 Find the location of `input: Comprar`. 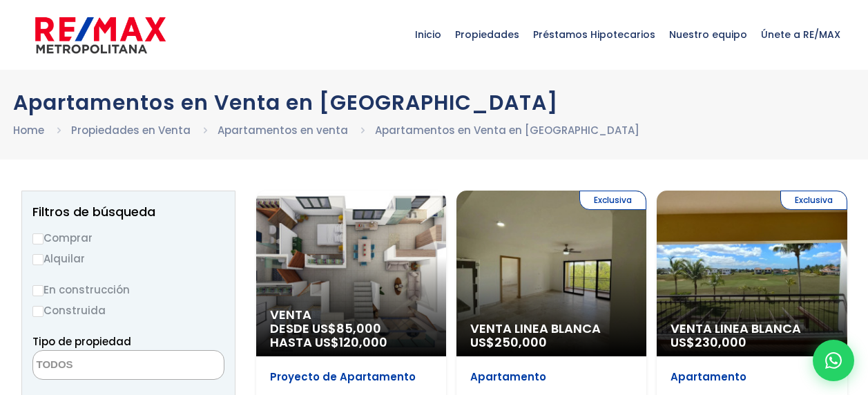

input: Comprar is located at coordinates (38, 239).